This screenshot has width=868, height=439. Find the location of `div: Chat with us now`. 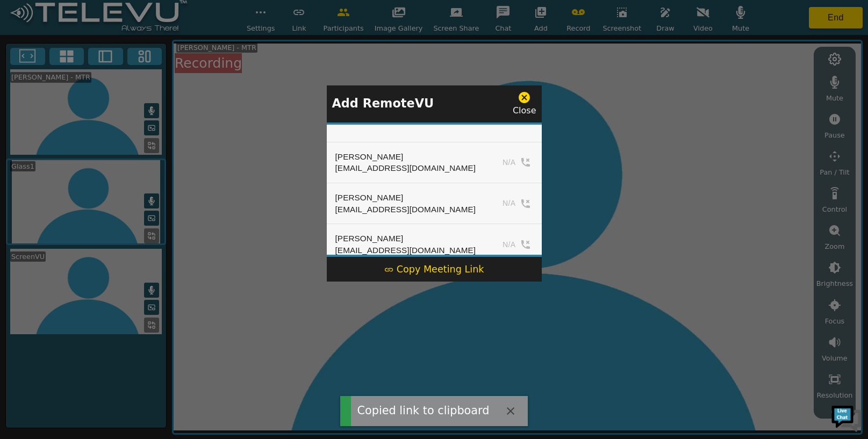

div: Chat with us now is located at coordinates (118, 63).